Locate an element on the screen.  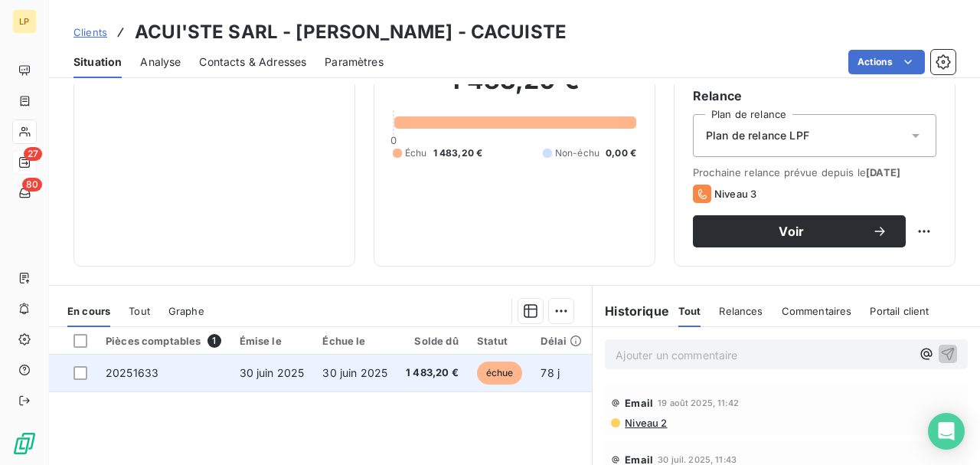
button: Actions is located at coordinates (886, 62).